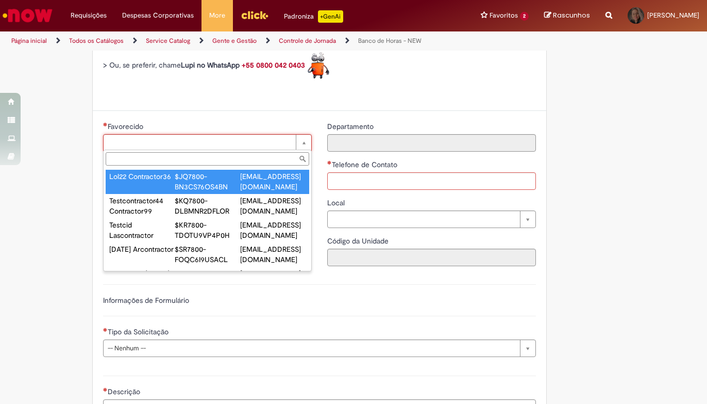 Image resolution: width=707 pixels, height=404 pixels. I want to click on div: $JQ7800-BN3CS76OS4BN, so click(207, 181).